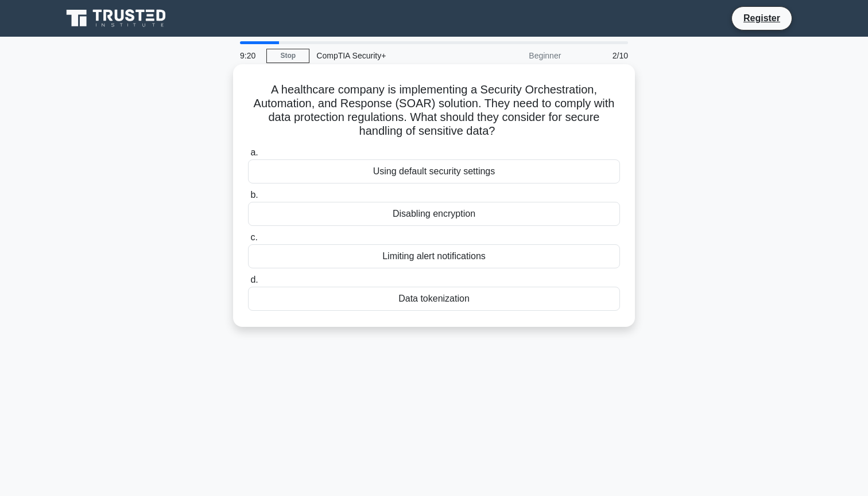  What do you see at coordinates (287, 56) in the screenshot?
I see `a: Stop` at bounding box center [287, 56].